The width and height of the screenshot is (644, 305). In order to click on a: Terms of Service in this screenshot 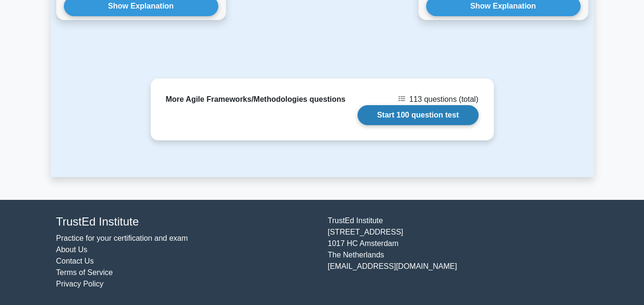, I will do `click(84, 273)`.